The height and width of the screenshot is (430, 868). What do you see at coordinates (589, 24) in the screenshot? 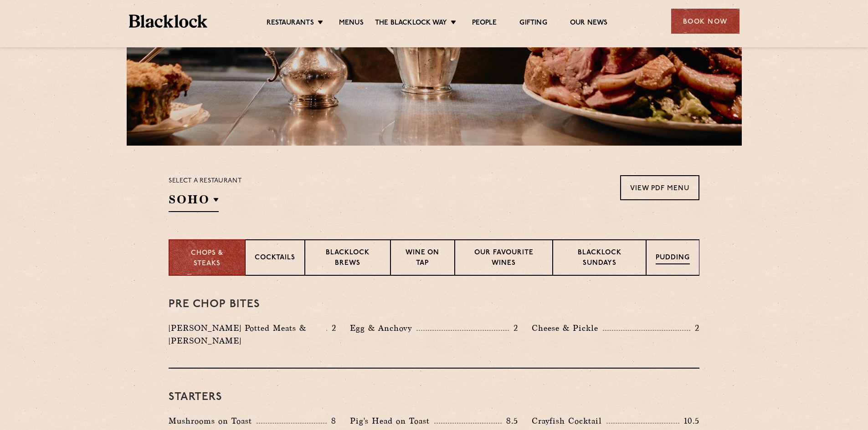
I see `a: Our News` at bounding box center [589, 24].